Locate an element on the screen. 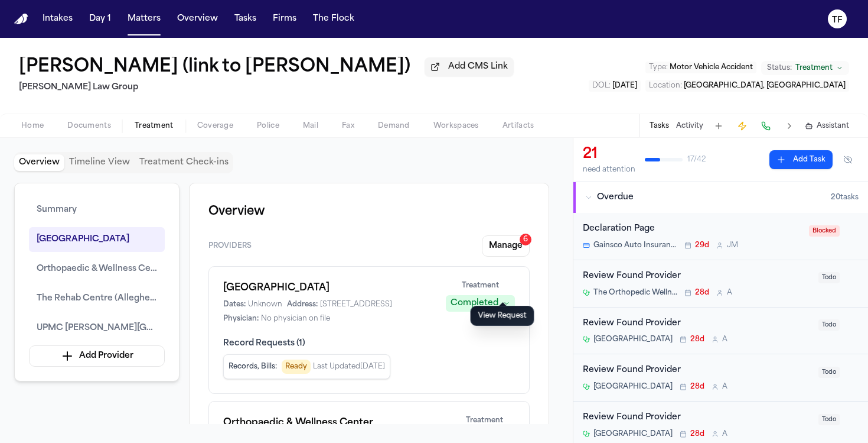 The width and height of the screenshot is (868, 443). button: Assistant is located at coordinates (827, 126).